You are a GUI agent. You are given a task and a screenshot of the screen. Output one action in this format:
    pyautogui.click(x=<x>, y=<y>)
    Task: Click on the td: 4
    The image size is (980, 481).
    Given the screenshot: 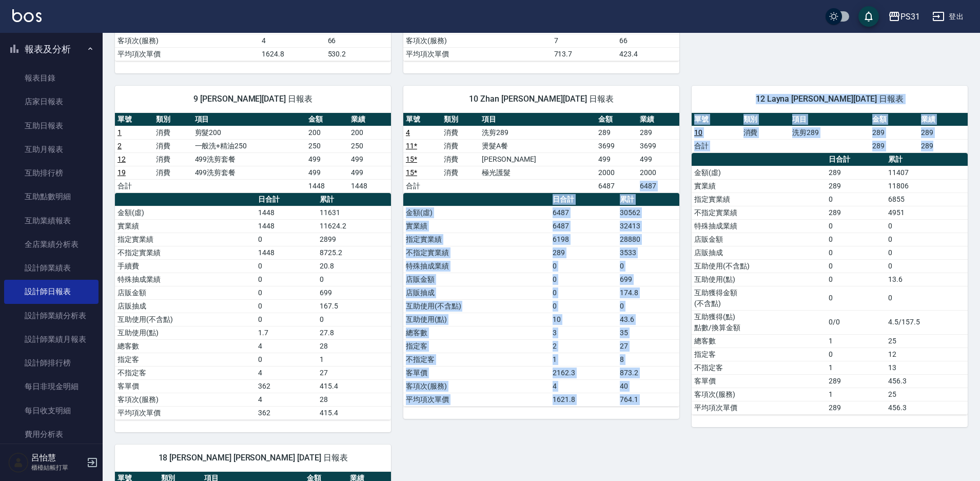 What is the action you would take?
    pyautogui.click(x=287, y=346)
    